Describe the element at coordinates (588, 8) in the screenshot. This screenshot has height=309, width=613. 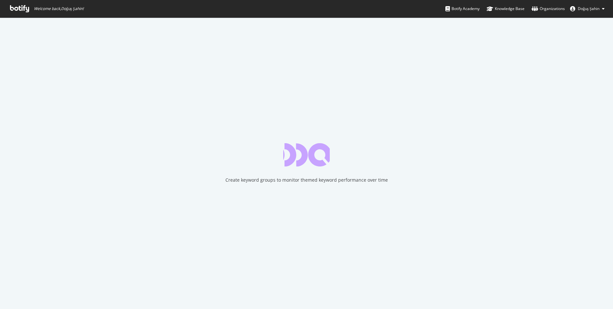
I see `span: Doğuş Şahin` at that location.